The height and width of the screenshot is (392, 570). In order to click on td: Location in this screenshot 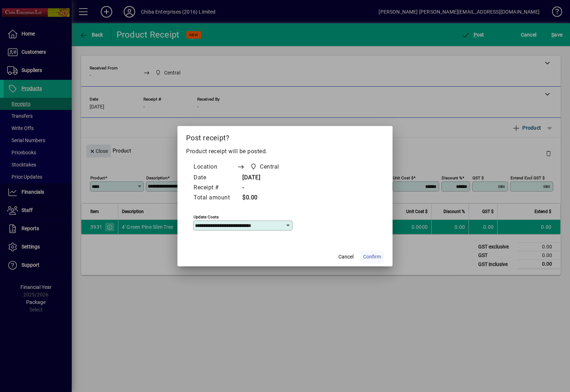, I will do `click(215, 167)`.